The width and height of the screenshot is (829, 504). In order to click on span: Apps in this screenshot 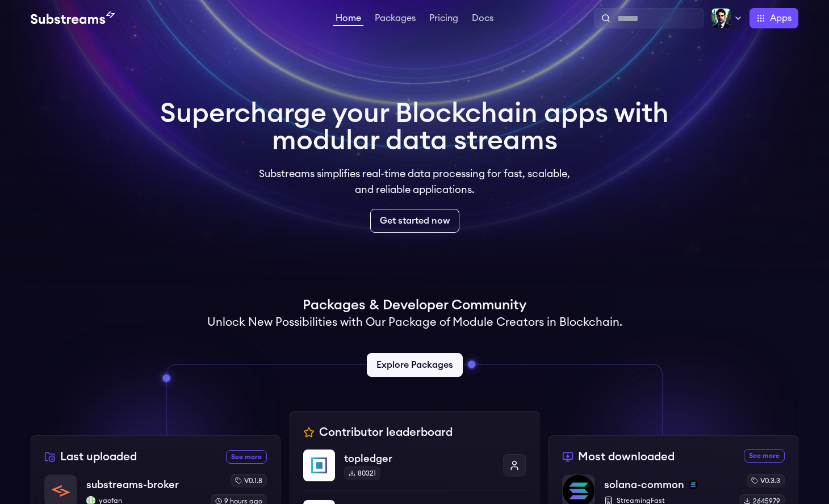, I will do `click(781, 18)`.